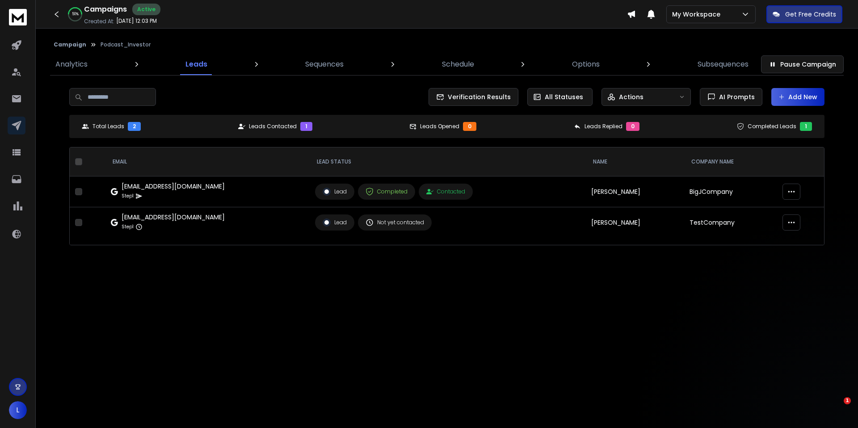 Image resolution: width=858 pixels, height=428 pixels. I want to click on p: Options, so click(586, 64).